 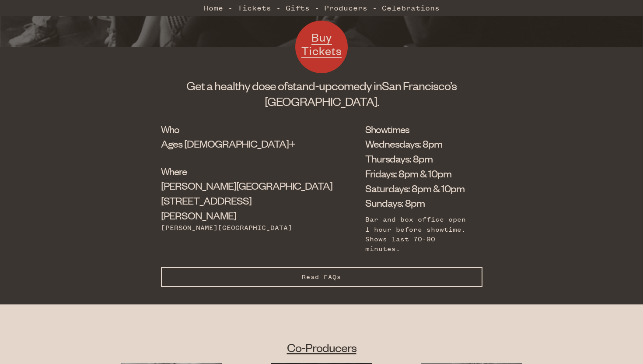 What do you see at coordinates (417, 159) in the screenshot?
I see `li: Thursdays: 8pm` at bounding box center [417, 159].